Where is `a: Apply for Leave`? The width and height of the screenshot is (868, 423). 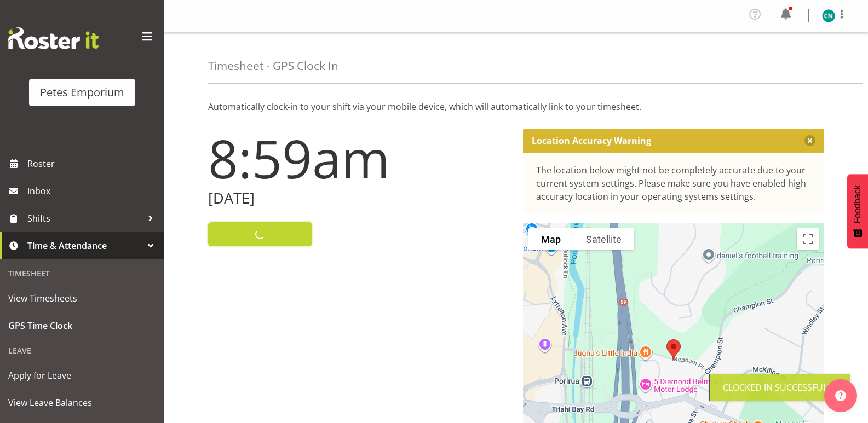
a: Apply for Leave is located at coordinates (82, 375).